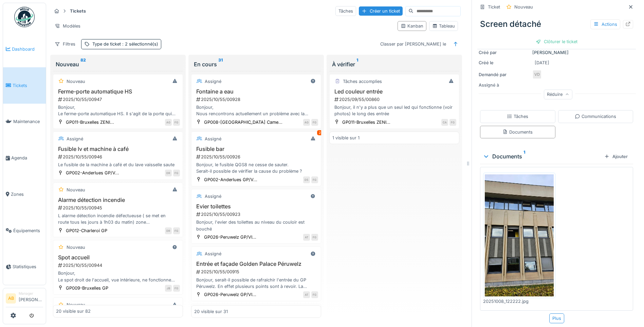 This screenshot has height=327, width=644. Describe the element at coordinates (616, 157) in the screenshot. I see `div: Ajouter` at that location.